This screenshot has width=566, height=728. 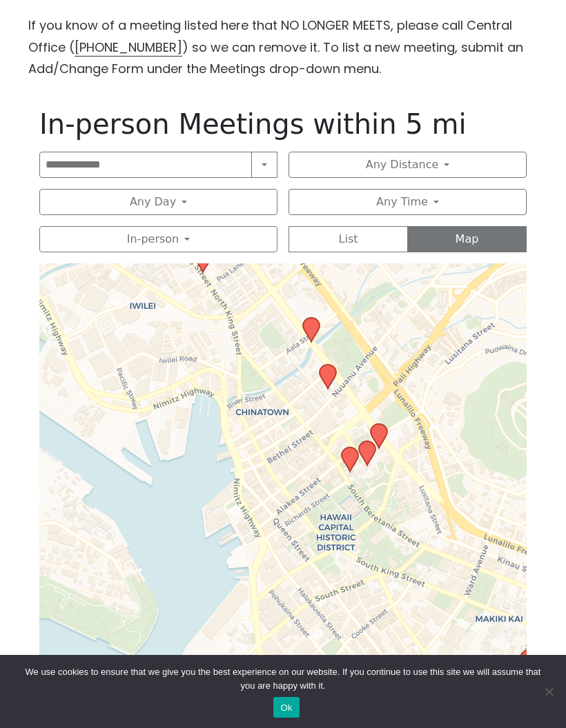 I want to click on button: List, so click(x=348, y=239).